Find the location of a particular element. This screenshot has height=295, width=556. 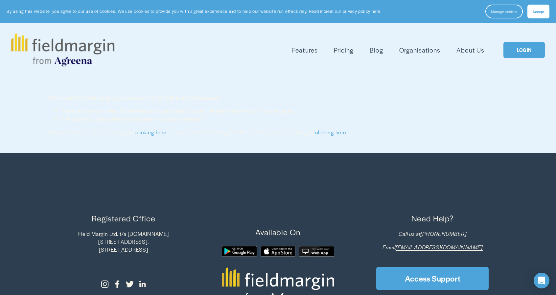

a: LinkedIn is located at coordinates (142, 284).